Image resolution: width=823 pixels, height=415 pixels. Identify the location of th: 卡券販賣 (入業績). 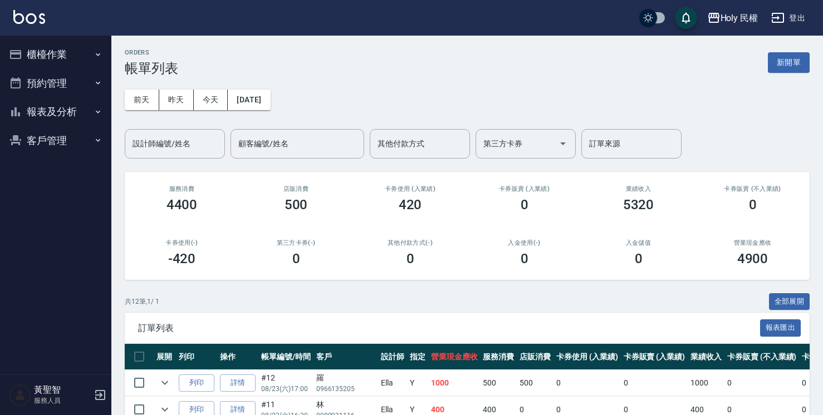
(654, 357).